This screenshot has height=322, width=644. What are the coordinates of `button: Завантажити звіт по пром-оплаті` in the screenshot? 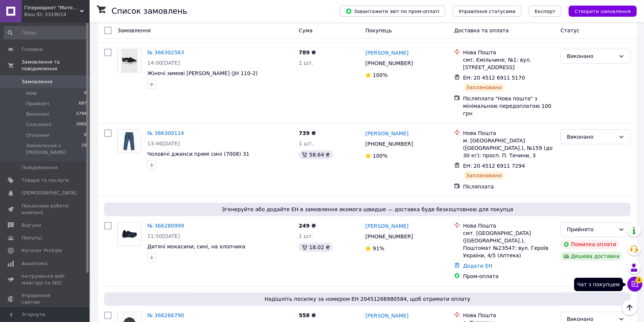 It's located at (393, 11).